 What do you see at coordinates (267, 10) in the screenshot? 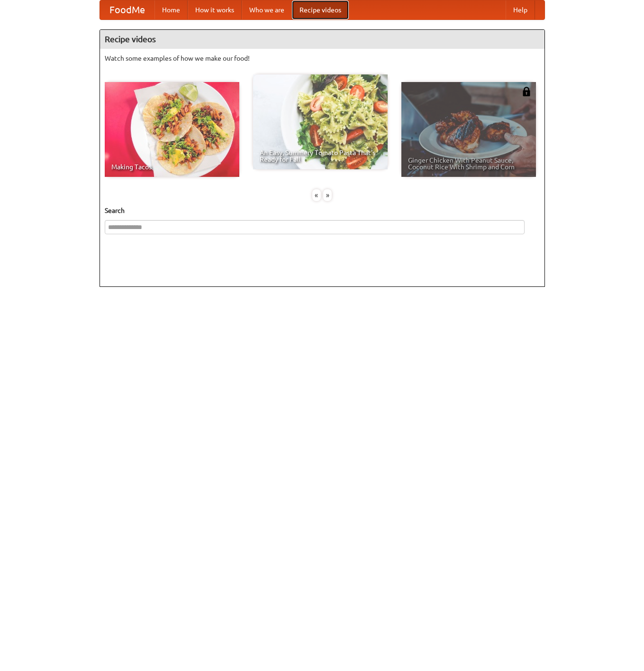
I see `a: Who we are` at bounding box center [267, 10].